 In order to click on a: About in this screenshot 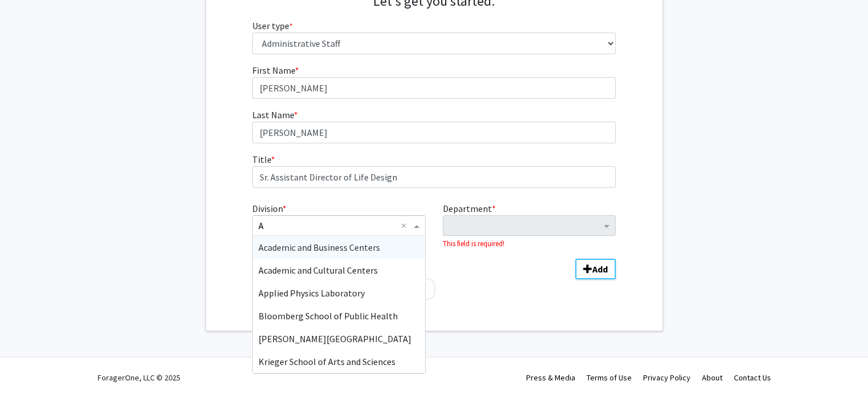, I will do `click(712, 378)`.